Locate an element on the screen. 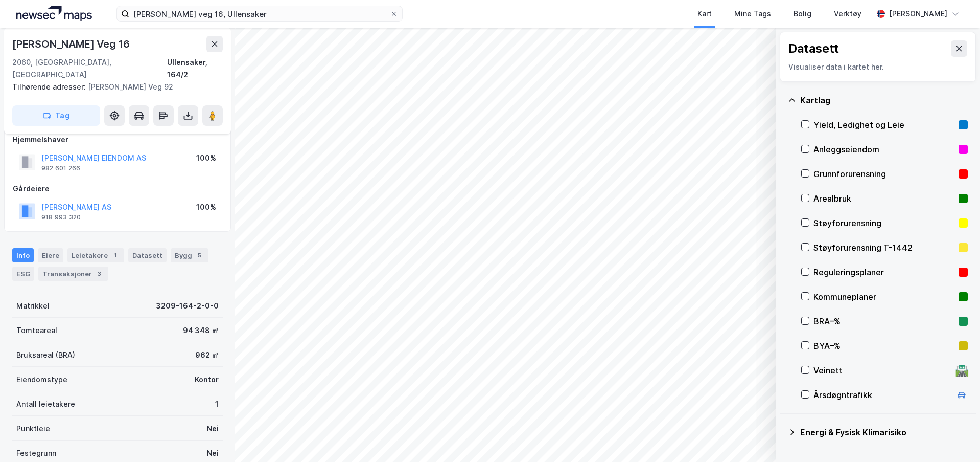 Image resolution: width=980 pixels, height=462 pixels. div: Ullensaker, 164/2 is located at coordinates (195, 69).